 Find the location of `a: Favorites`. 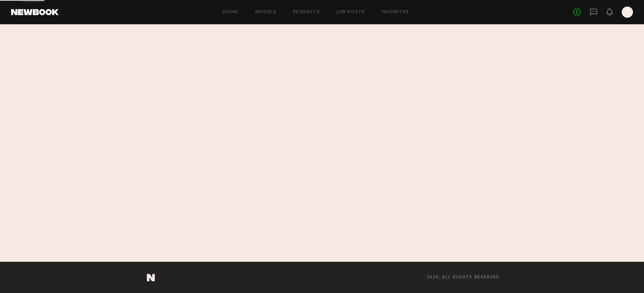

a: Favorites is located at coordinates (395, 12).